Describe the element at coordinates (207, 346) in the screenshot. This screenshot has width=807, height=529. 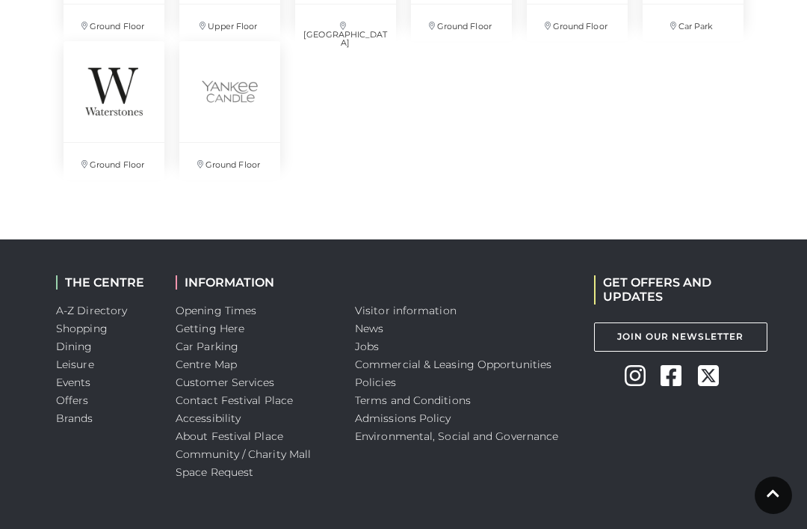
I see `a: Car Parking` at that location.